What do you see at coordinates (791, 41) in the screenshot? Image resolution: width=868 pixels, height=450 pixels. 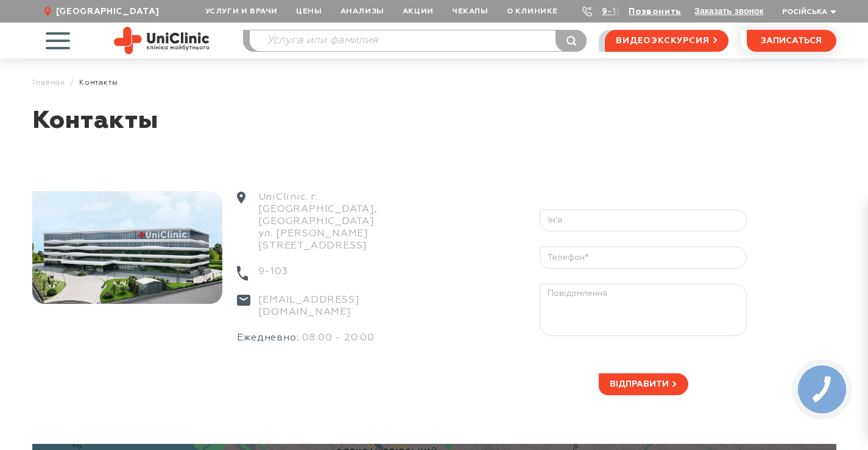 I see `span: записаться` at bounding box center [791, 41].